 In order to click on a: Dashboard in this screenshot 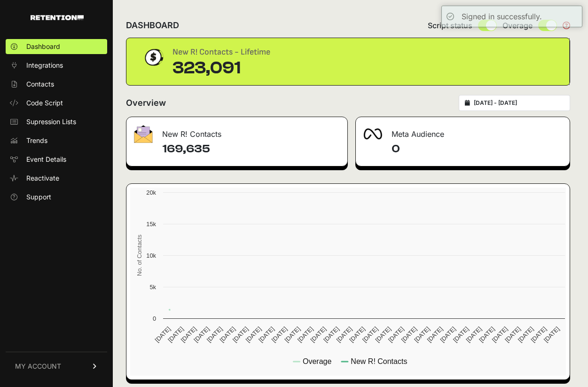, I will do `click(57, 47)`.